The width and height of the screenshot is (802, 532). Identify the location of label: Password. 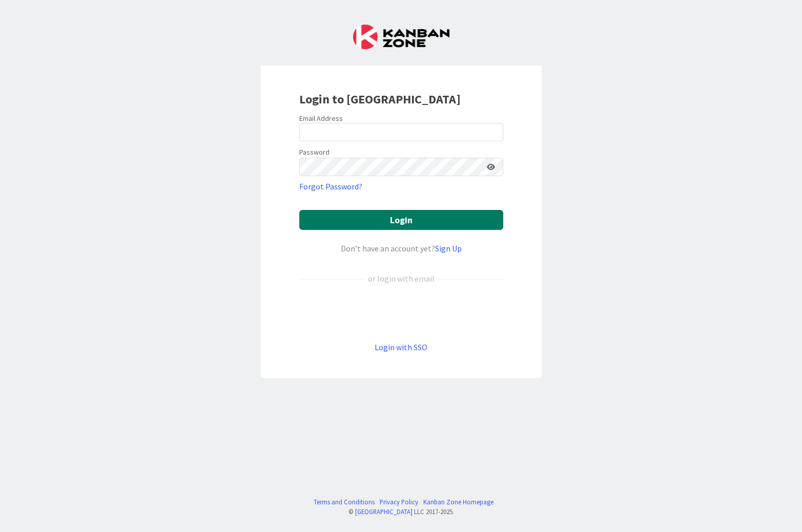
(314, 152).